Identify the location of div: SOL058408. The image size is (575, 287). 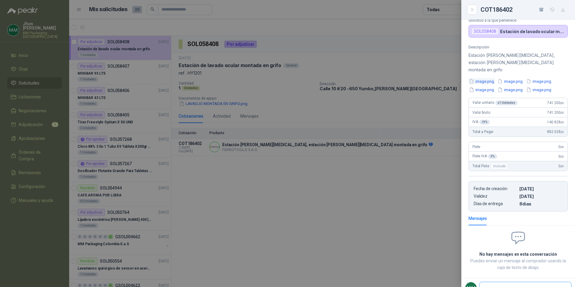
(485, 31).